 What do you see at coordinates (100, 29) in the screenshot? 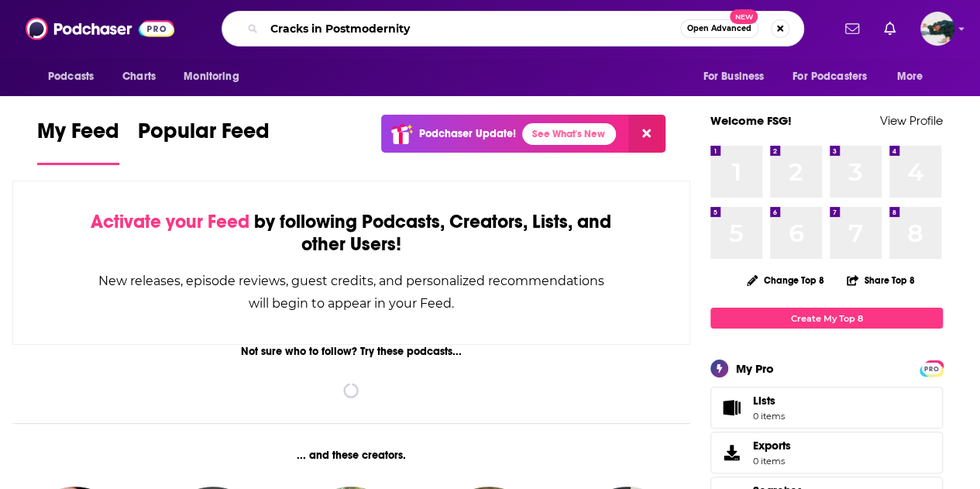
I see `a: Podchaser - Follow, Share and Rate Podcasts` at bounding box center [100, 29].